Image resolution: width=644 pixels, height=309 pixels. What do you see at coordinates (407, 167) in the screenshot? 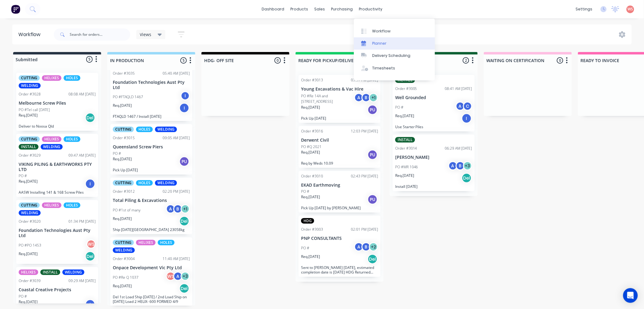
I see `p: PO #MR 1046` at bounding box center [407, 167].